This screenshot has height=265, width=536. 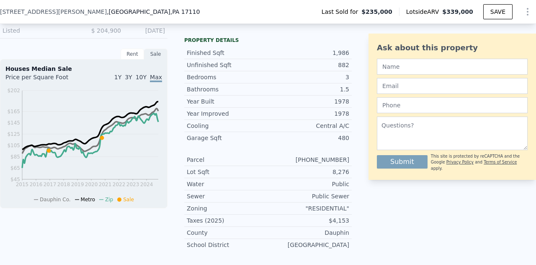 I want to click on tspan: $85, so click(x=15, y=157).